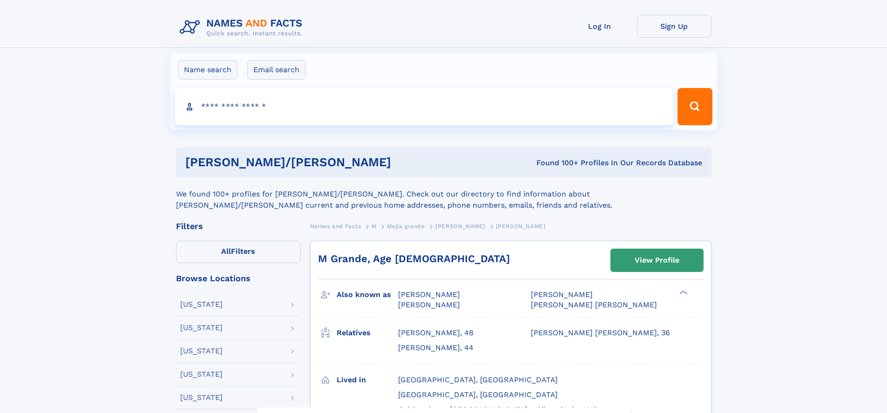  What do you see at coordinates (238, 226) in the screenshot?
I see `div: Filters` at bounding box center [238, 226].